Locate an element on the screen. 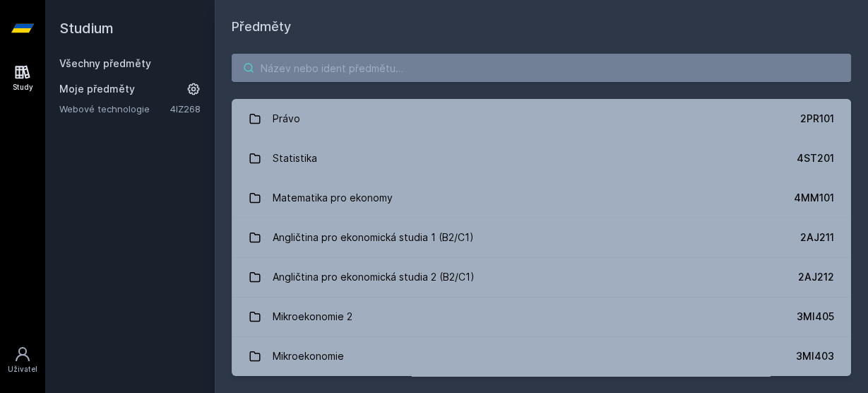 This screenshot has width=868, height=393. a: Mikroekonomie 3MI403 is located at coordinates (541, 356).